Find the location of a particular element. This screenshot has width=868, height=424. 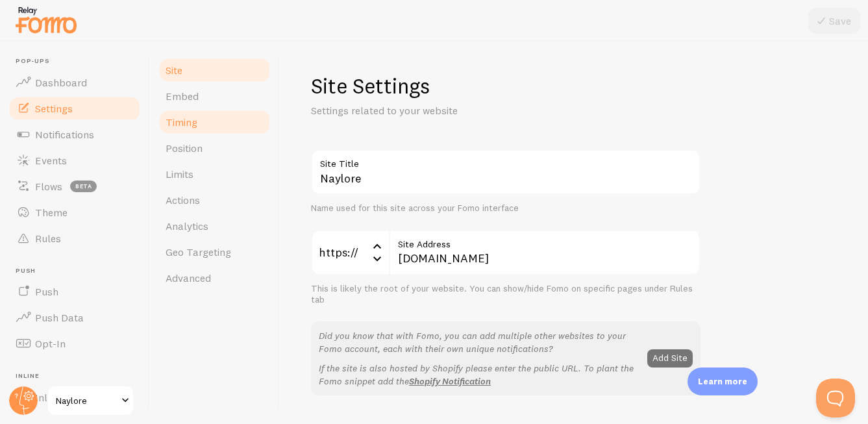

img: fomo-relay-logo-orange.svg is located at coordinates (46, 19).